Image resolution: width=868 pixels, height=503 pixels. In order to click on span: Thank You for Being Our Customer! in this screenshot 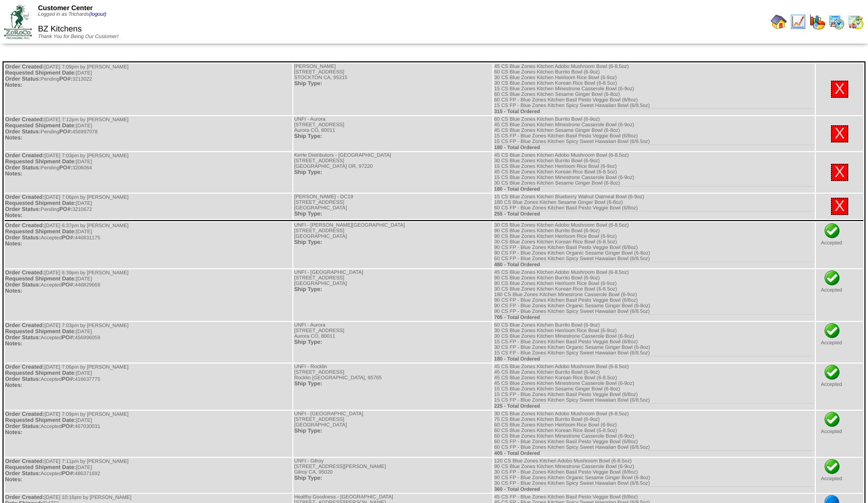, I will do `click(78, 36)`.